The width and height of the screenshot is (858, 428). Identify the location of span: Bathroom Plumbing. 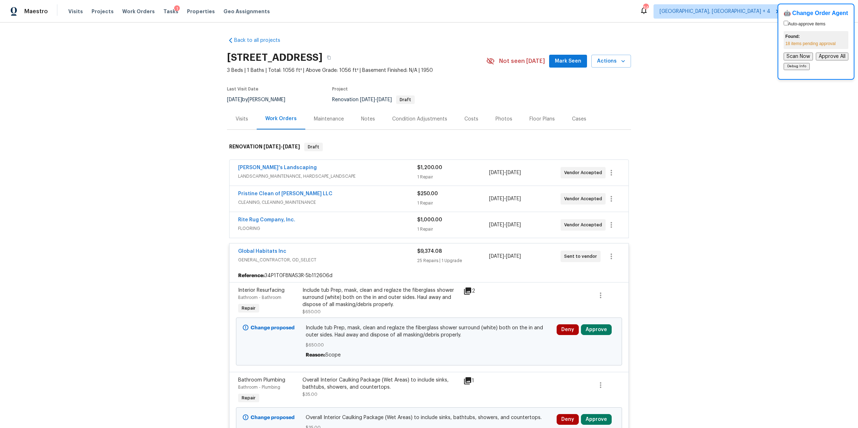
(262, 380).